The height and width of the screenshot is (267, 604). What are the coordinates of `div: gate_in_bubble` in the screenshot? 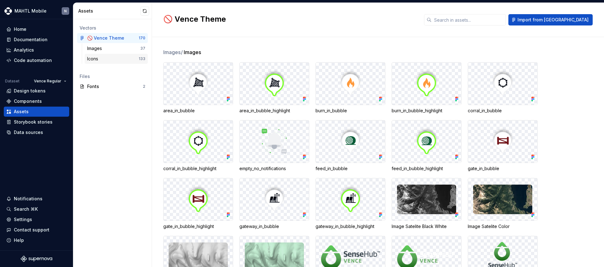 It's located at (503, 169).